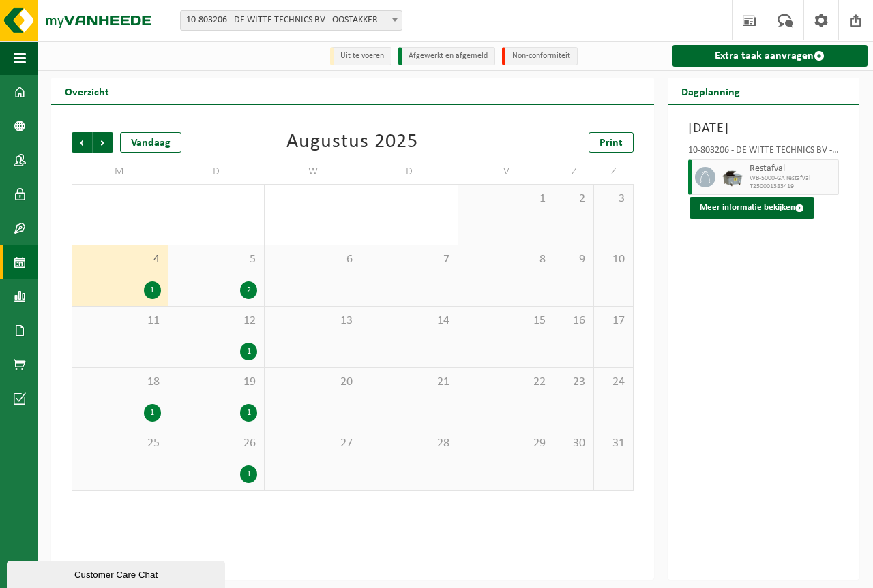  I want to click on span: Volgende, so click(103, 142).